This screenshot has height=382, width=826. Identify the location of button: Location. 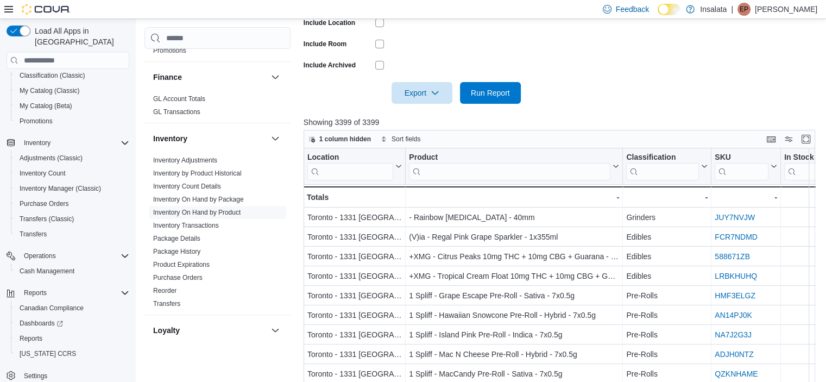
(355, 166).